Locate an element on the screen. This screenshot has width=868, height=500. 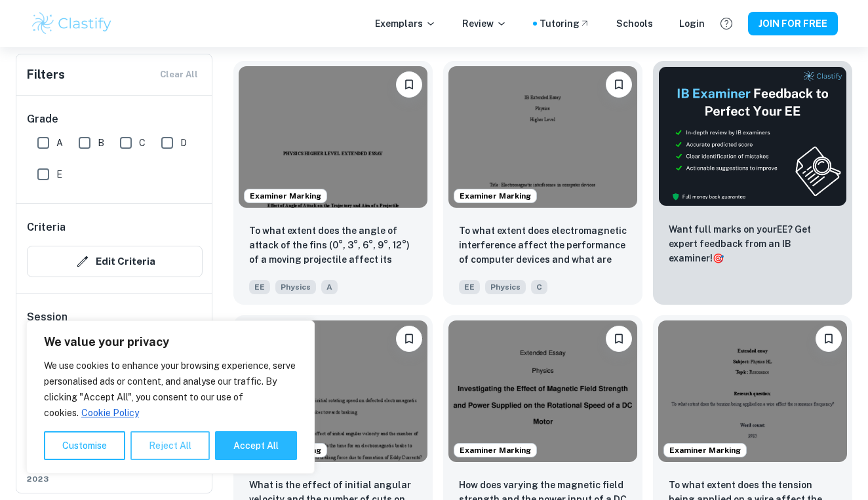
a: Login is located at coordinates (691, 23).